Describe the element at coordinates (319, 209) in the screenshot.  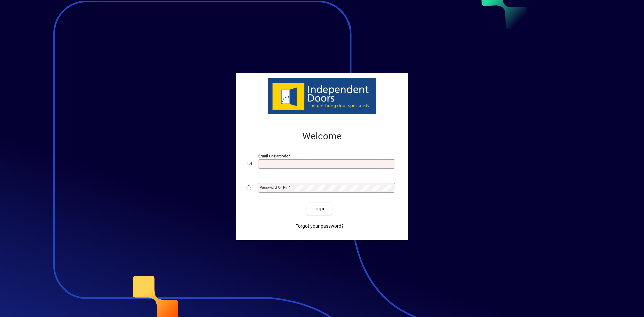
I see `span: Login` at that location.